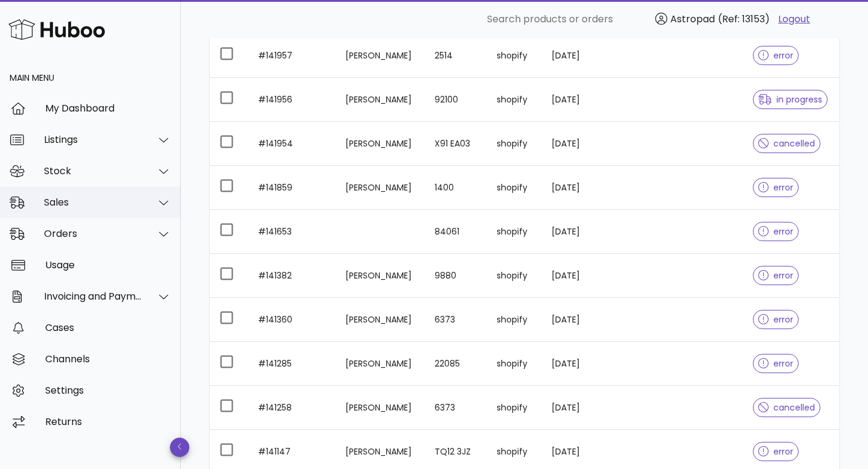  What do you see at coordinates (456, 99) in the screenshot?
I see `td: 92100` at bounding box center [456, 99].